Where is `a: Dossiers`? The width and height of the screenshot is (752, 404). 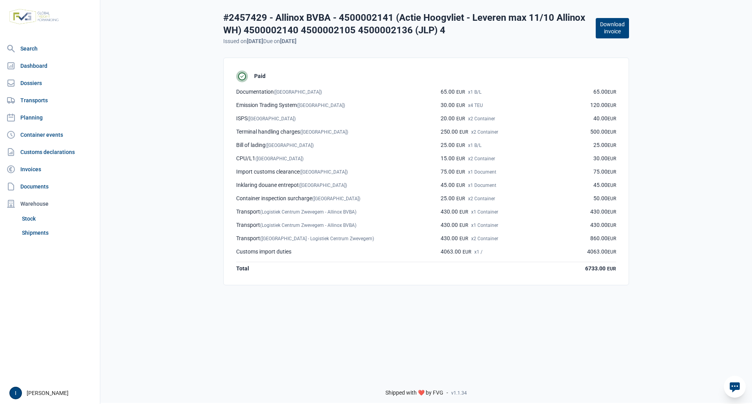 a: Dossiers is located at coordinates (50, 83).